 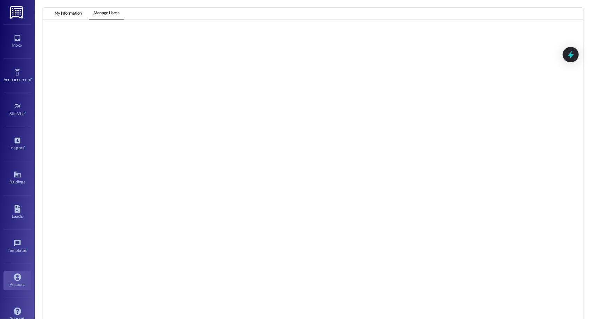 I want to click on img: ResiDesk Logo, so click(x=17, y=12).